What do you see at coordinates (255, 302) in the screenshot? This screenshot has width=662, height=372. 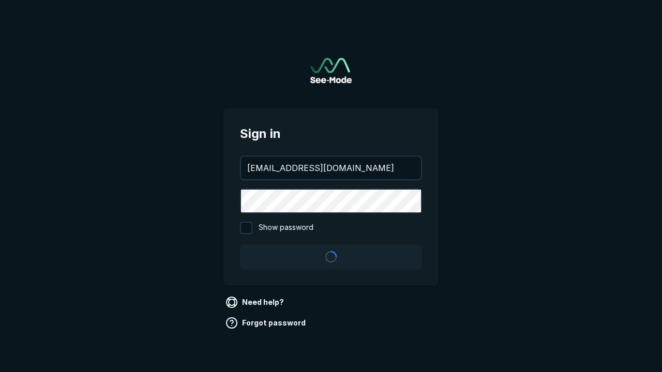 I see `a: Need help?` at bounding box center [255, 302].